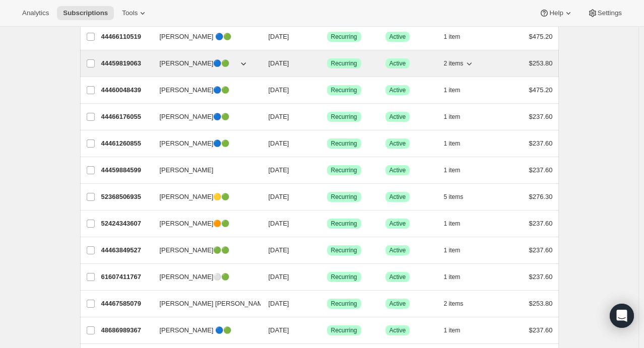 Image resolution: width=644 pixels, height=348 pixels. I want to click on button: 5 items, so click(459, 197).